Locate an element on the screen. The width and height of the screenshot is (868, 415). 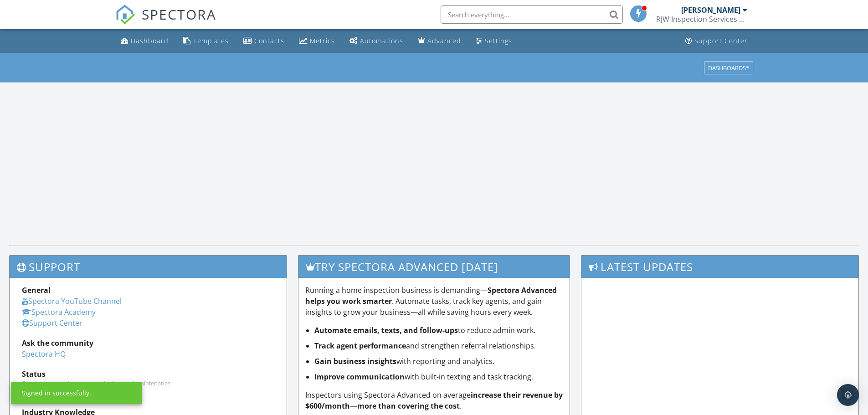
a: Spectora YouTube Channel is located at coordinates (71, 301).